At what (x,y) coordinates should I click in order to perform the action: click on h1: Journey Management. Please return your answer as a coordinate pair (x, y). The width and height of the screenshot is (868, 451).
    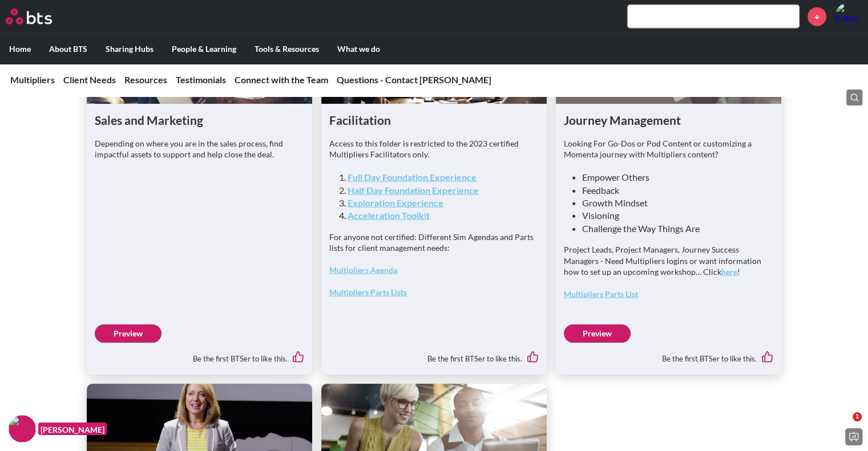
    Looking at the image, I should click on (668, 120).